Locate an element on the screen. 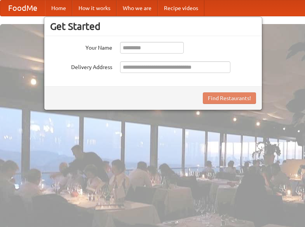 The height and width of the screenshot is (227, 305). a: Who we are is located at coordinates (137, 8).